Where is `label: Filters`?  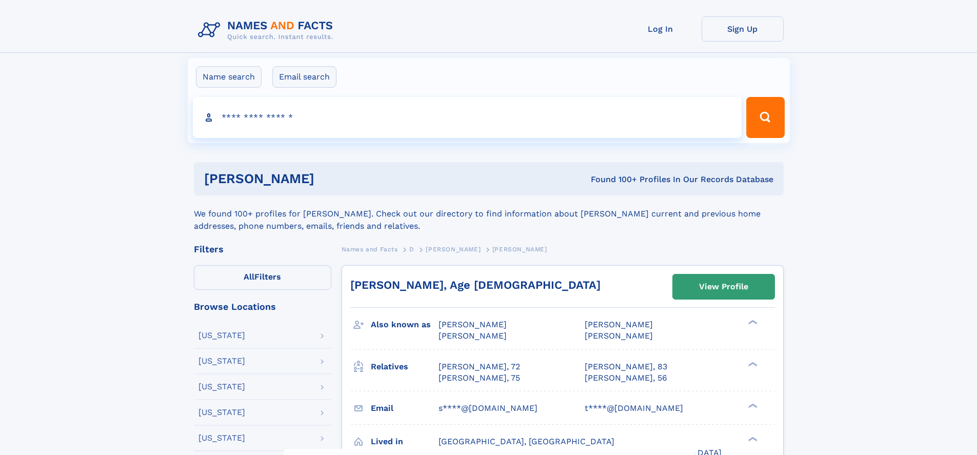 label: Filters is located at coordinates (262, 277).